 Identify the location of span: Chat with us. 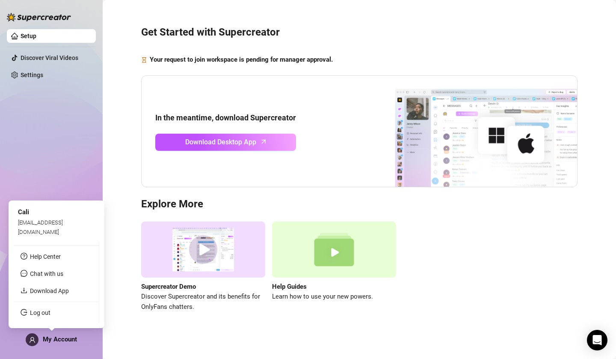
(47, 273).